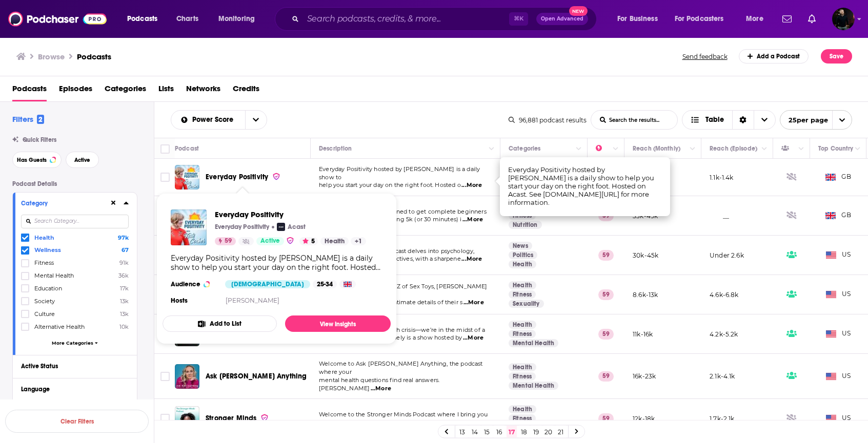 This screenshot has width=868, height=443. I want to click on span: Wellness, so click(47, 250).